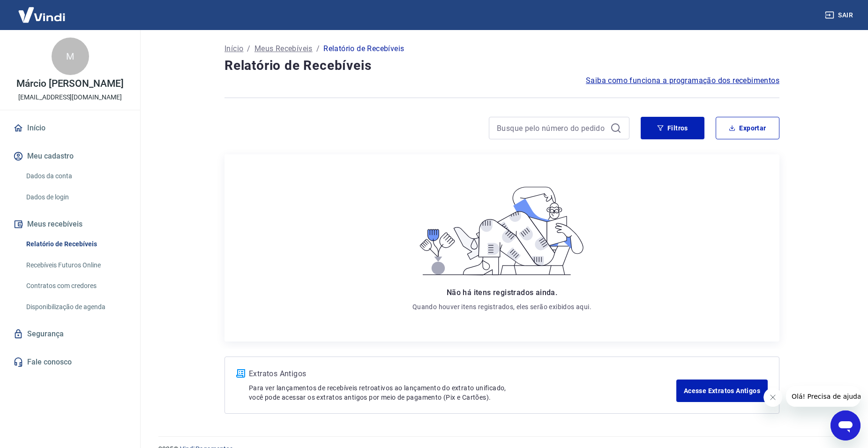 This screenshot has width=868, height=448. I want to click on p: Início, so click(234, 49).